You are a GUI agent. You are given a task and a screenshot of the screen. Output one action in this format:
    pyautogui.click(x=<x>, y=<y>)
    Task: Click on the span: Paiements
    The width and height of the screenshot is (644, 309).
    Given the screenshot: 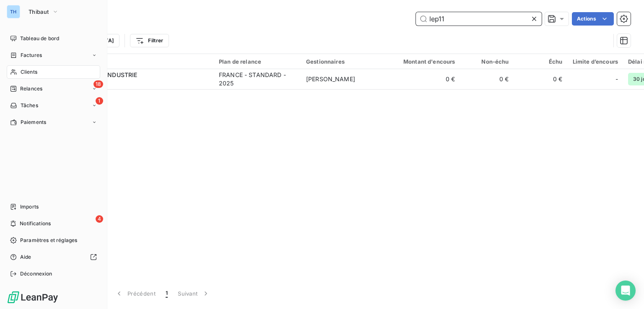 What is the action you would take?
    pyautogui.click(x=33, y=122)
    